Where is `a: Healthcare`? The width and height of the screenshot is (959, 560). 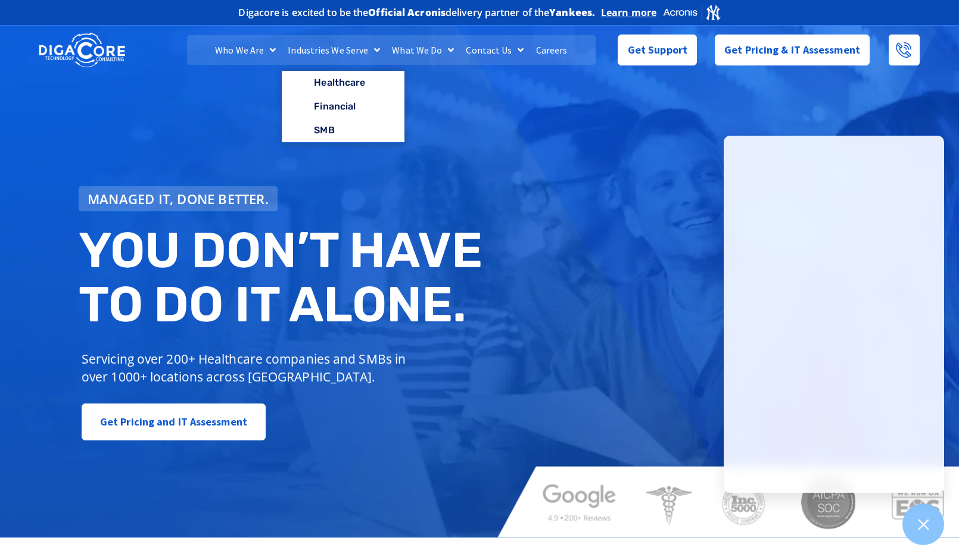 a: Healthcare is located at coordinates (343, 83).